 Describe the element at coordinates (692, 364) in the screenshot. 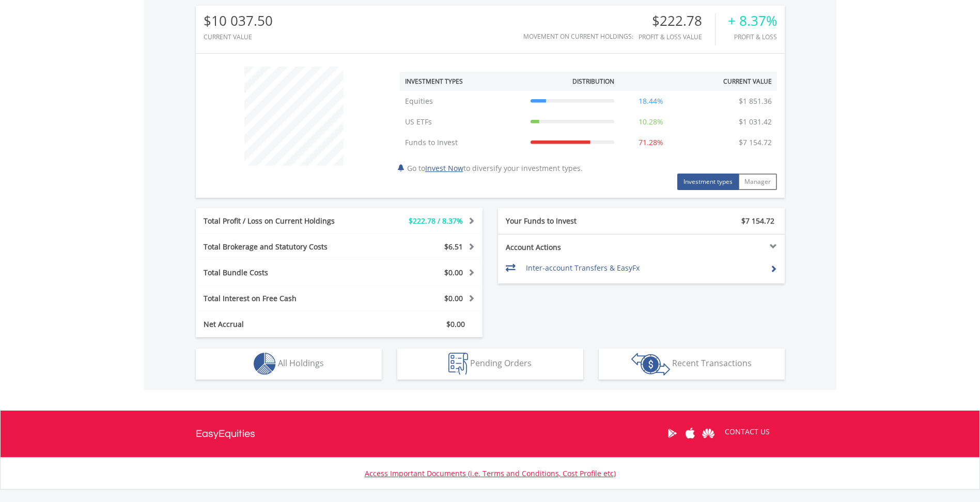

I see `button: Recent Transactions` at that location.